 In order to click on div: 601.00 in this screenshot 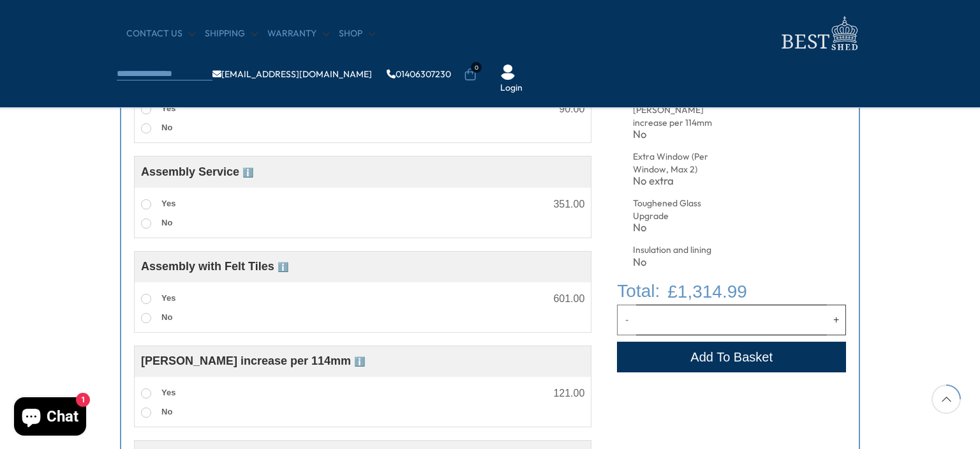, I will do `click(569, 299)`.